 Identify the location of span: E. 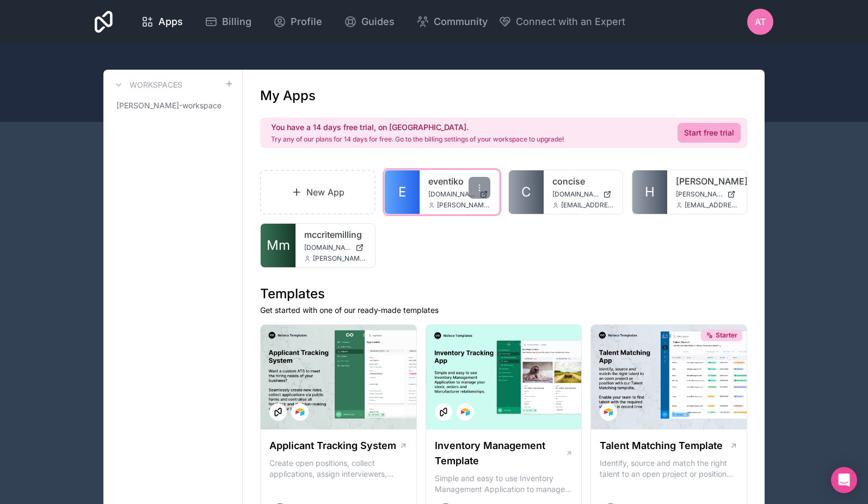
(402, 192).